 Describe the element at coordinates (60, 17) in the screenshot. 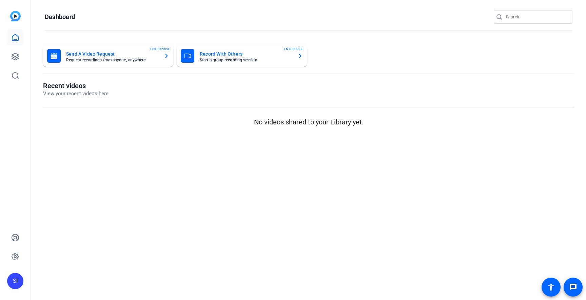

I see `h1: Dashboard` at that location.